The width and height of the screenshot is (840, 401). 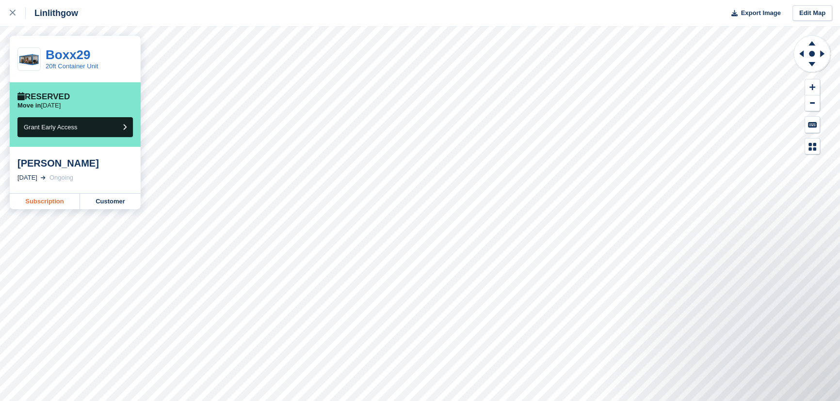 I want to click on a: Boxx29, so click(x=68, y=55).